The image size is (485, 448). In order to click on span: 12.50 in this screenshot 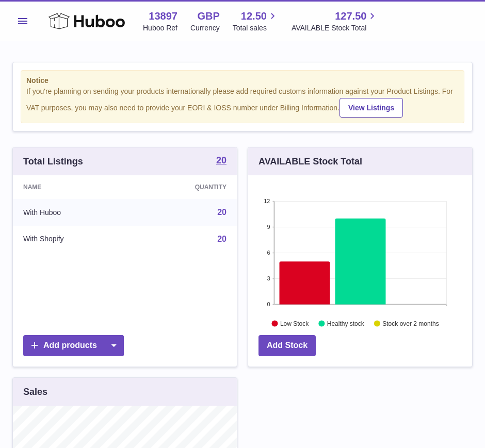, I will do `click(254, 16)`.